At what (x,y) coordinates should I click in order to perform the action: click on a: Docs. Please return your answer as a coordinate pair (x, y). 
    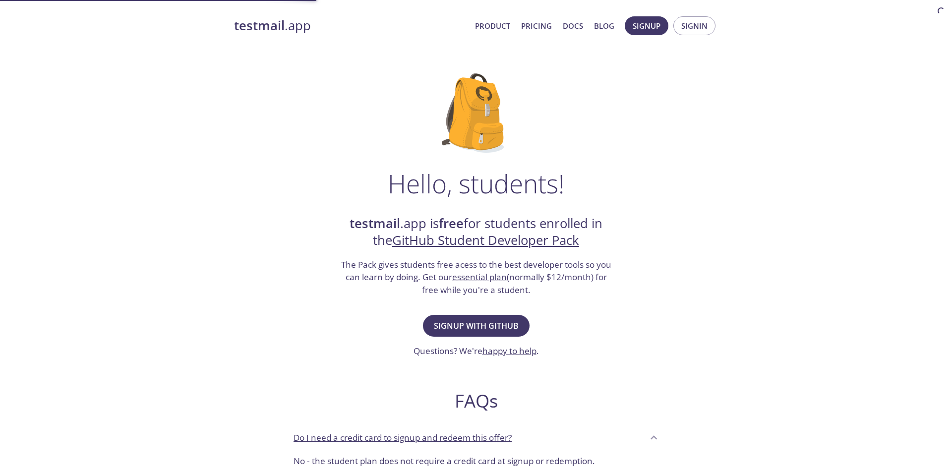
    Looking at the image, I should click on (572, 26).